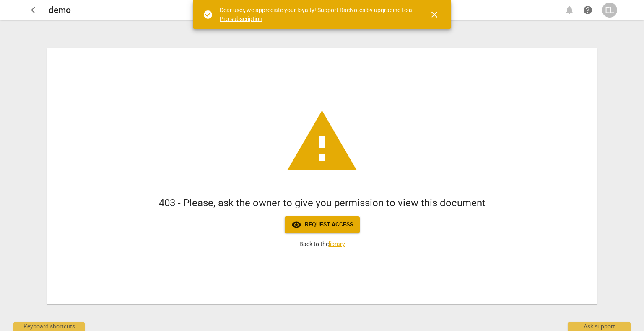 This screenshot has width=644, height=331. I want to click on div: Dear user, we appreciate your loyalty! Support RaeNotes by upgrading to a, so click(317, 14).